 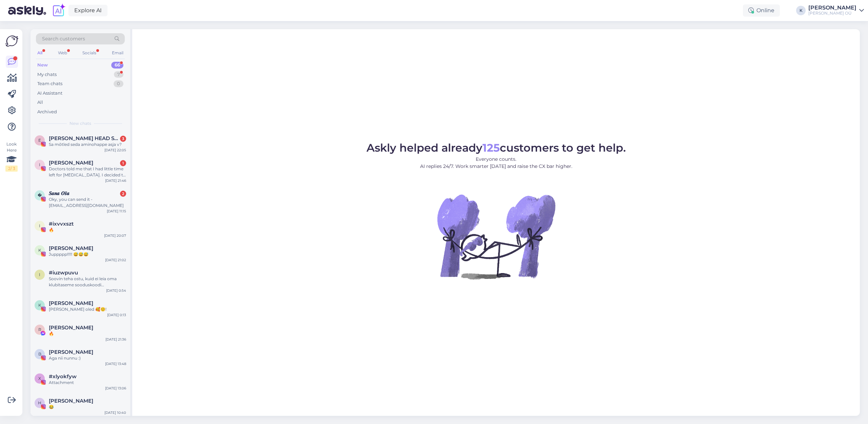 I want to click on div: Sa mõtled seda aminohappe asja v?, so click(x=87, y=144).